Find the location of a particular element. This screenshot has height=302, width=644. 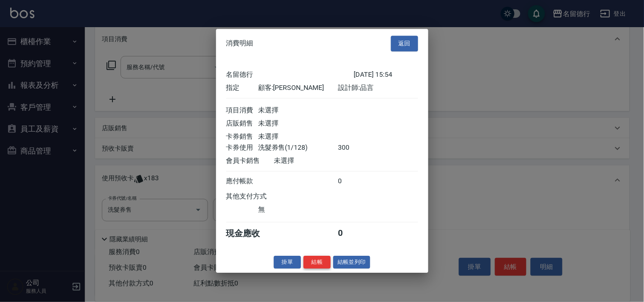

button: 結帳並列印 is located at coordinates (352, 262).